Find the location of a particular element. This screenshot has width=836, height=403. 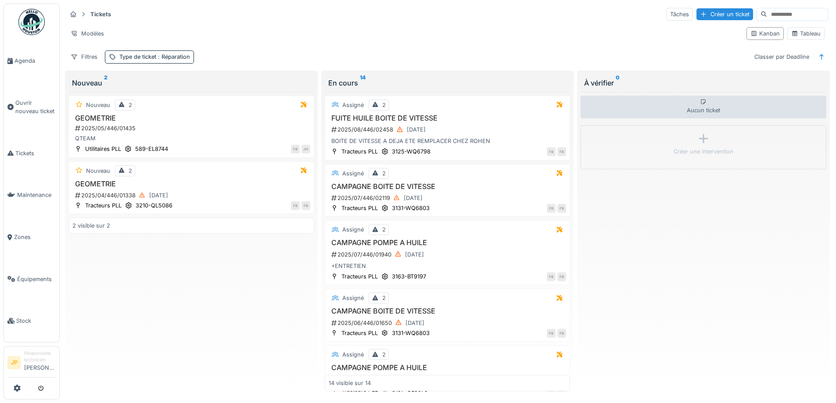

div: Créer un ticket is located at coordinates (724, 14).